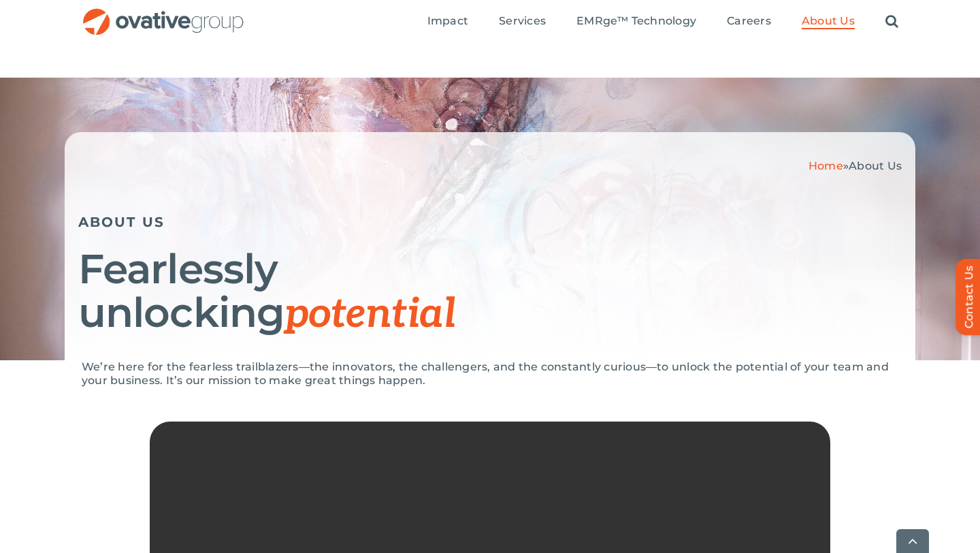 Image resolution: width=980 pixels, height=553 pixels. Describe the element at coordinates (891, 21) in the screenshot. I see `a: Search` at that location.